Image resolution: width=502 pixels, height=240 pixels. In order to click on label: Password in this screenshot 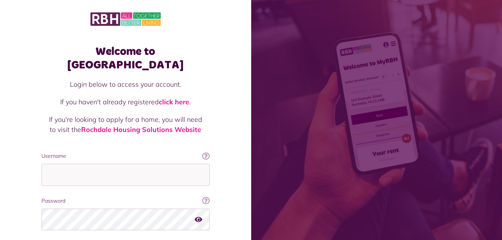, I will do `click(125, 201)`.